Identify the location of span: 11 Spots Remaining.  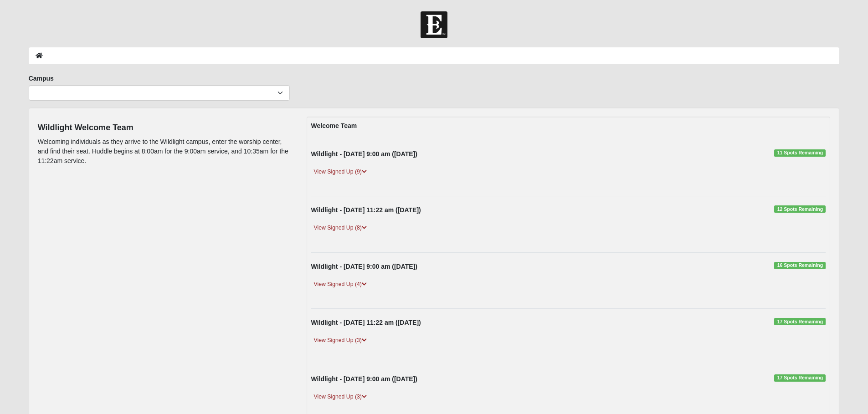
(799, 153).